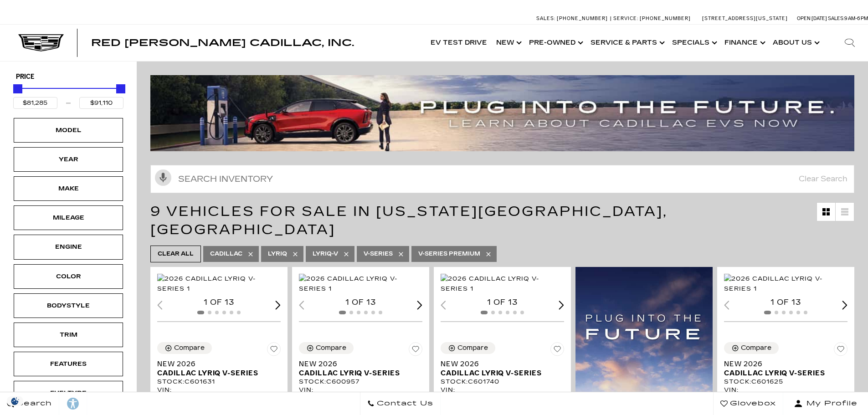 This screenshot has height=415, width=868. I want to click on div: Features, so click(68, 364).